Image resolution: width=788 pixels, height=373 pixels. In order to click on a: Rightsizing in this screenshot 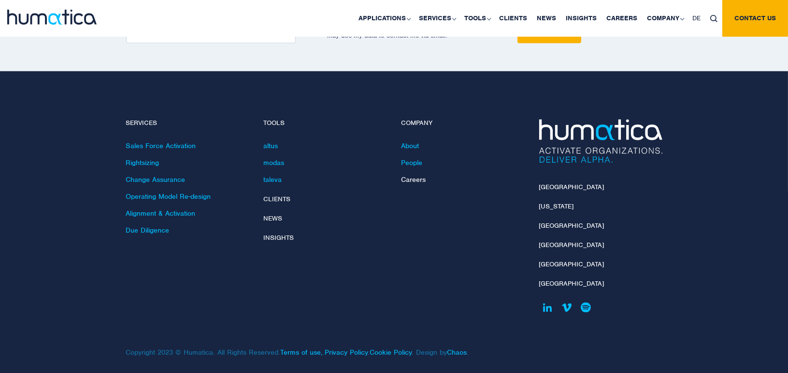, I will do `click(142, 163)`.